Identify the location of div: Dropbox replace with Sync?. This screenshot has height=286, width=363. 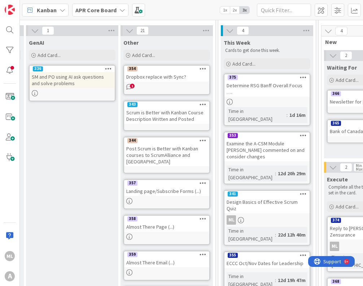
(167, 77).